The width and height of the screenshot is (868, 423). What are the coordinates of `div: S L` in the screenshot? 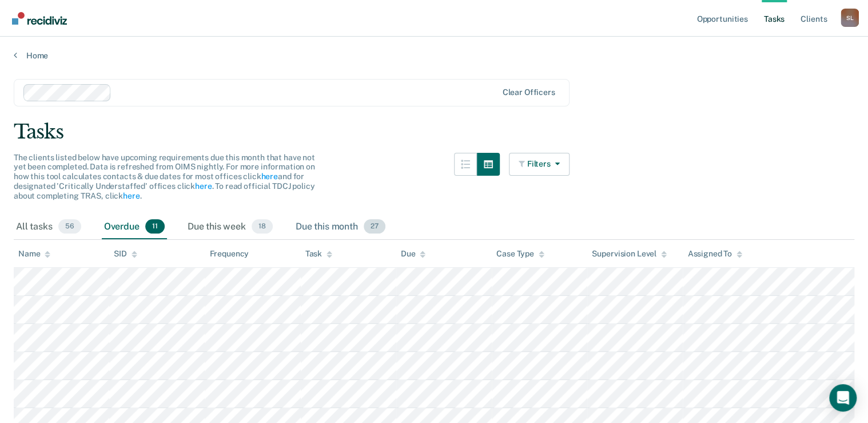 It's located at (850, 18).